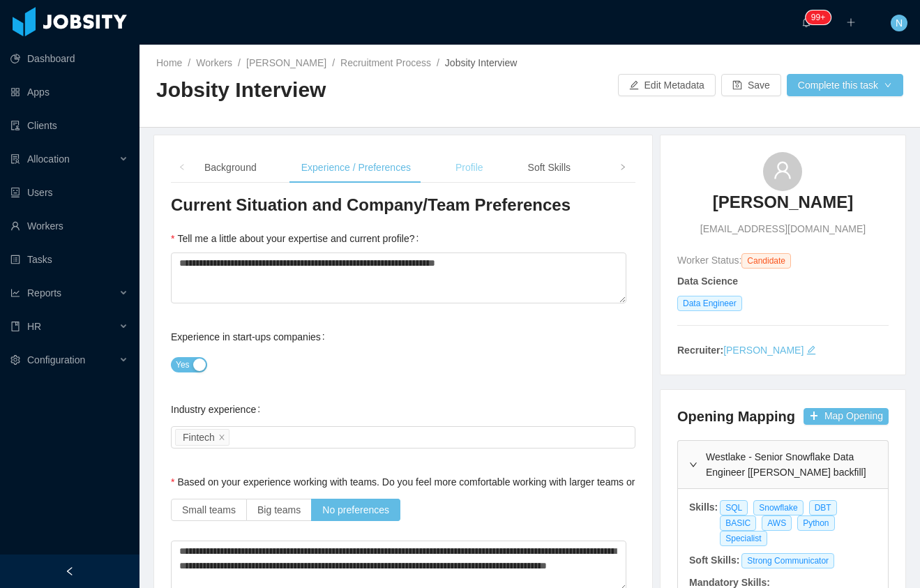 The image size is (920, 588). I want to click on span: AWS, so click(777, 523).